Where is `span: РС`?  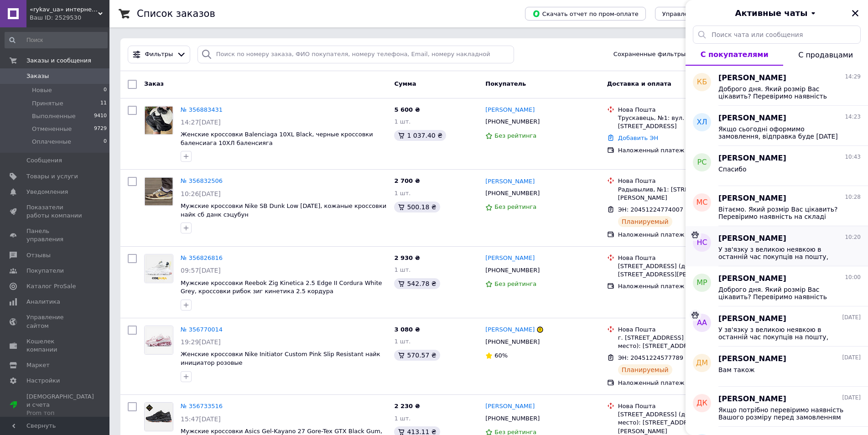 span: РС is located at coordinates (702, 162).